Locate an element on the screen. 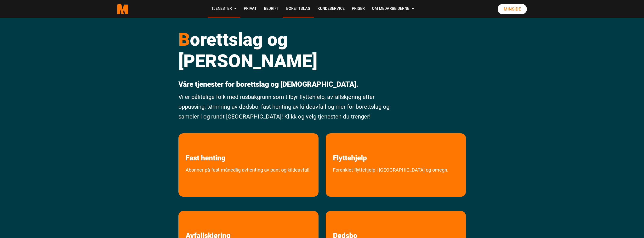  a: Borettslag is located at coordinates (298, 9).